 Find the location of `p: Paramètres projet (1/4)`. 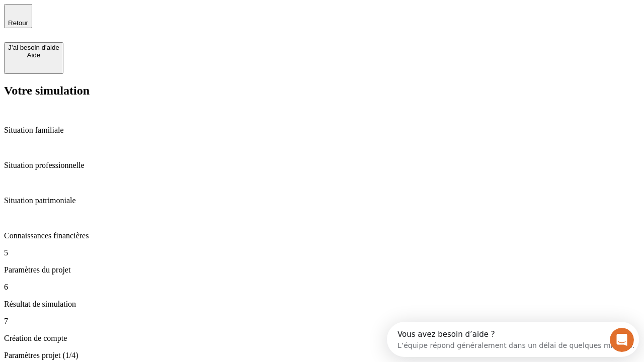

p: Paramètres projet (1/4) is located at coordinates (322, 355).